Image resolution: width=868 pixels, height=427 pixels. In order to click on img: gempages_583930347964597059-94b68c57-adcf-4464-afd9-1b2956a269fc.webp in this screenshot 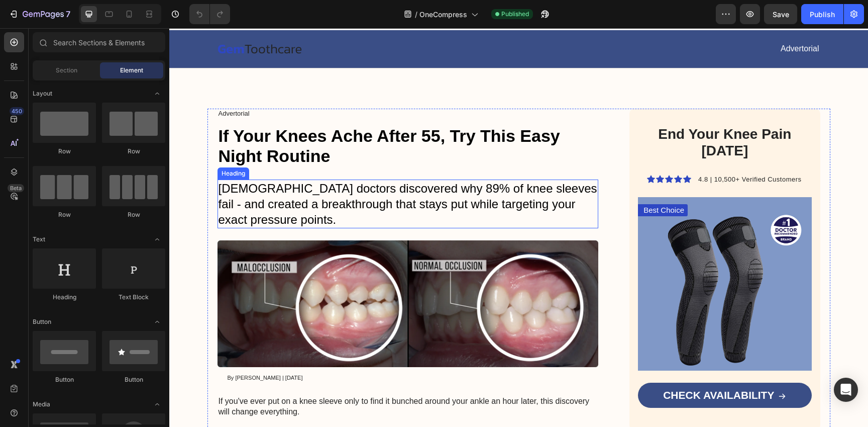, I will do `click(239, 276)`.